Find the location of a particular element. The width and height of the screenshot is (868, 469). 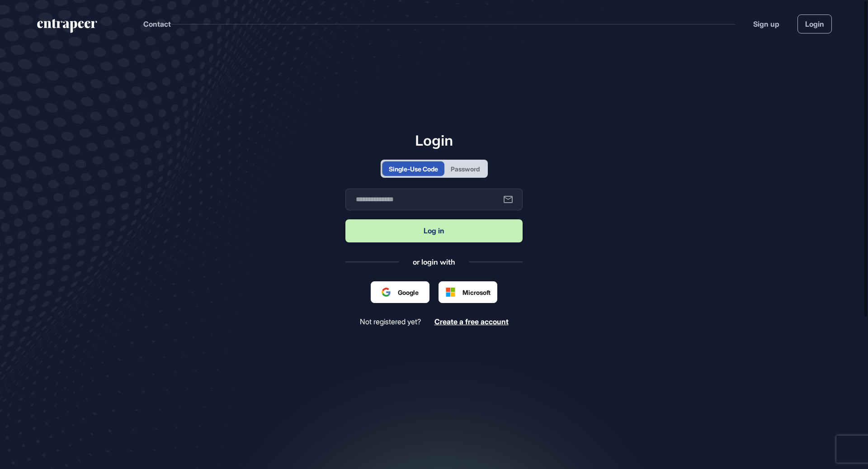

span: Microsoft is located at coordinates (477, 292).